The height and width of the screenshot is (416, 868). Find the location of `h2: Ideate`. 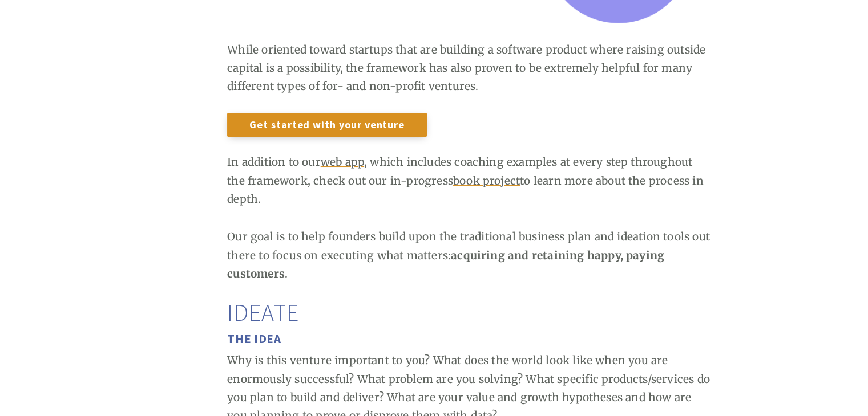

h2: Ideate is located at coordinates (469, 312).